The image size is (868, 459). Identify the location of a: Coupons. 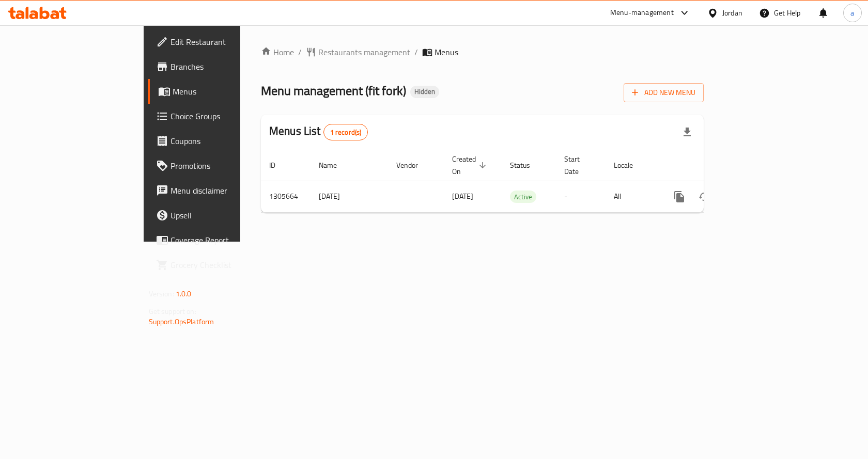
(218, 141).